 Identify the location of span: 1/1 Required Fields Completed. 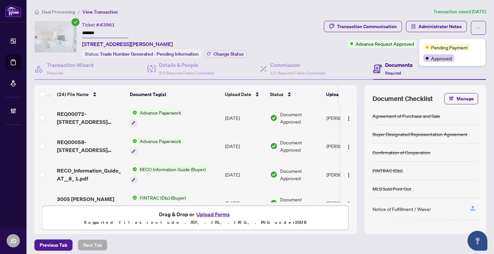
(298, 73).